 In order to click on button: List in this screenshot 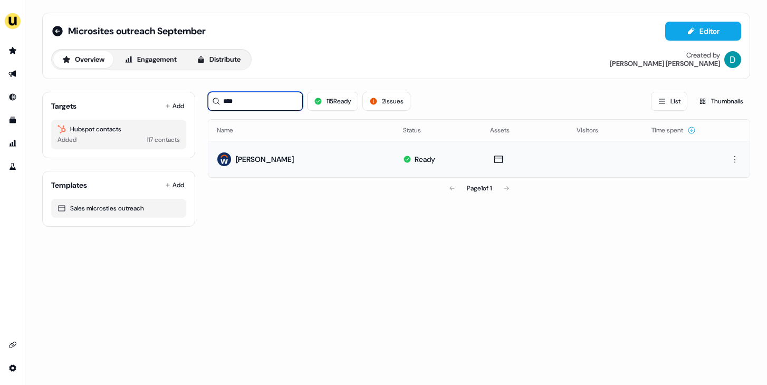, I will do `click(669, 101)`.